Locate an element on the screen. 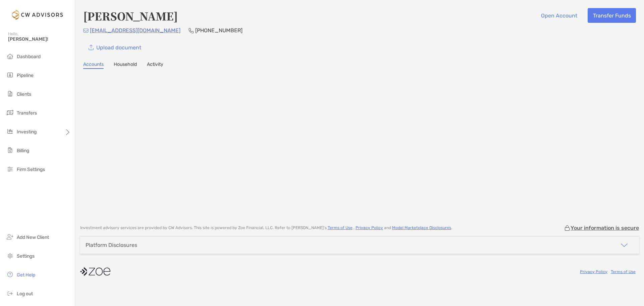 This screenshot has height=306, width=644. span: Get Help is located at coordinates (26, 275).